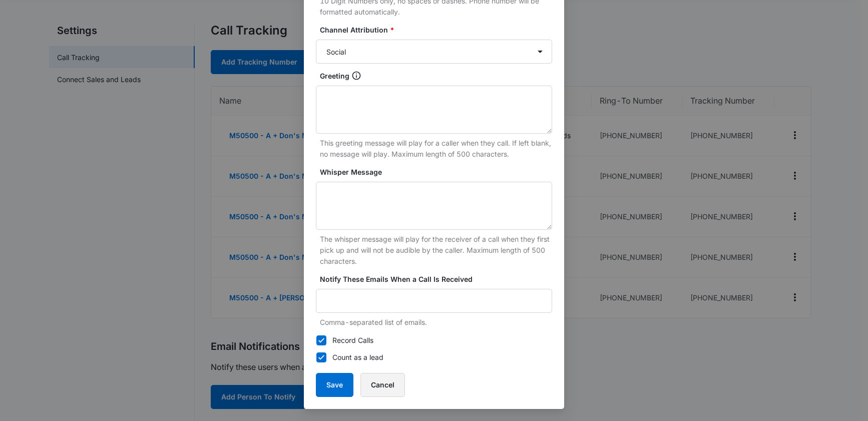 This screenshot has width=868, height=421. Describe the element at coordinates (436, 323) in the screenshot. I see `p: Comma-separated list of emails.` at that location.